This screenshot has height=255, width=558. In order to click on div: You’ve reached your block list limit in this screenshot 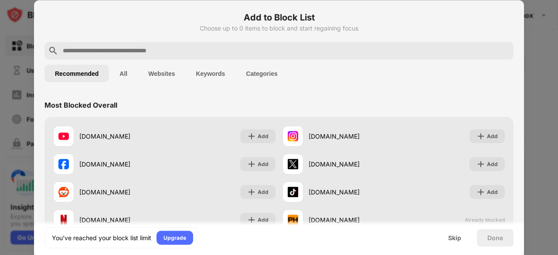, I will do `click(102, 238)`.